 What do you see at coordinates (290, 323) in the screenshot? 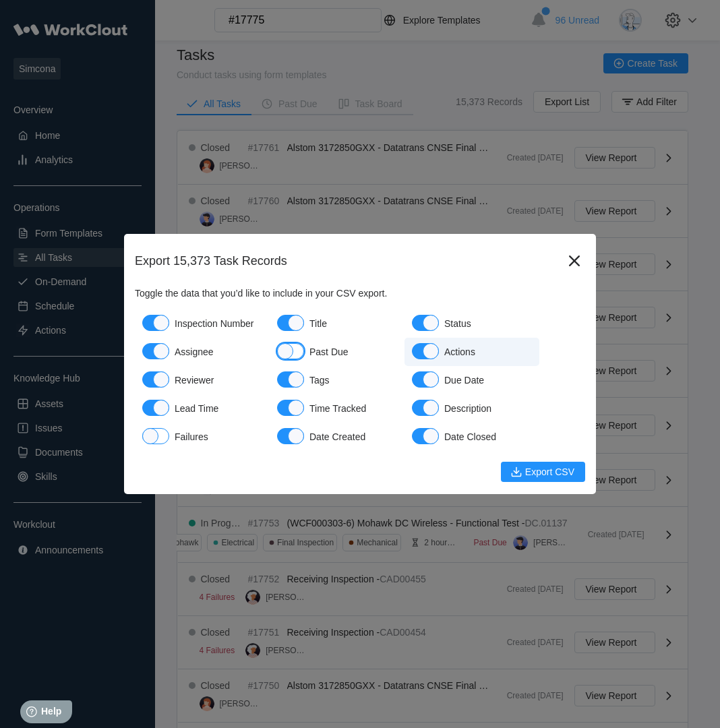
I see `button: Title` at bounding box center [290, 323].